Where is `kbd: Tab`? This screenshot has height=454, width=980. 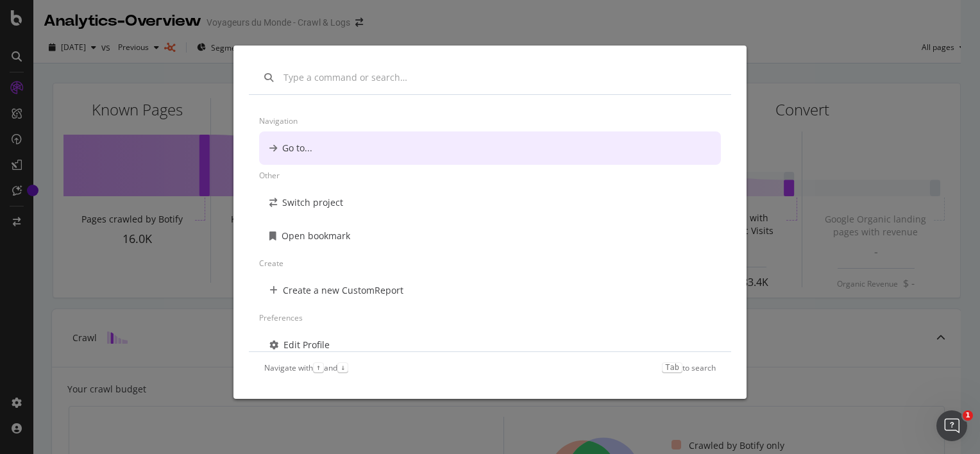 kbd: Tab is located at coordinates (672, 367).